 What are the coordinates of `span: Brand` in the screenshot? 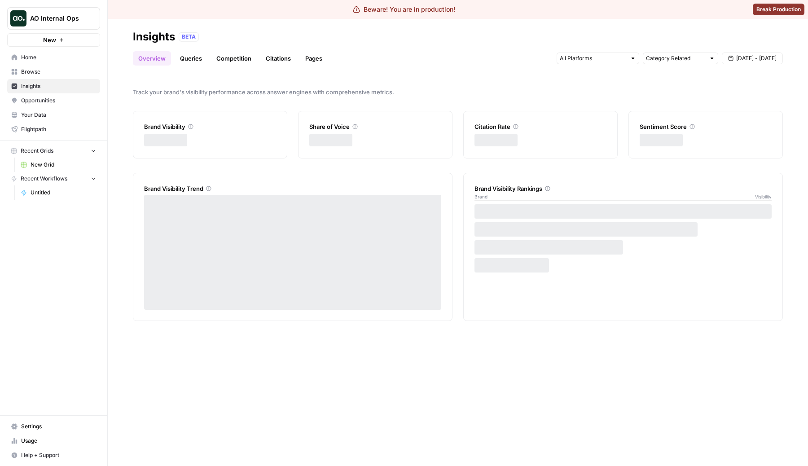 It's located at (481, 197).